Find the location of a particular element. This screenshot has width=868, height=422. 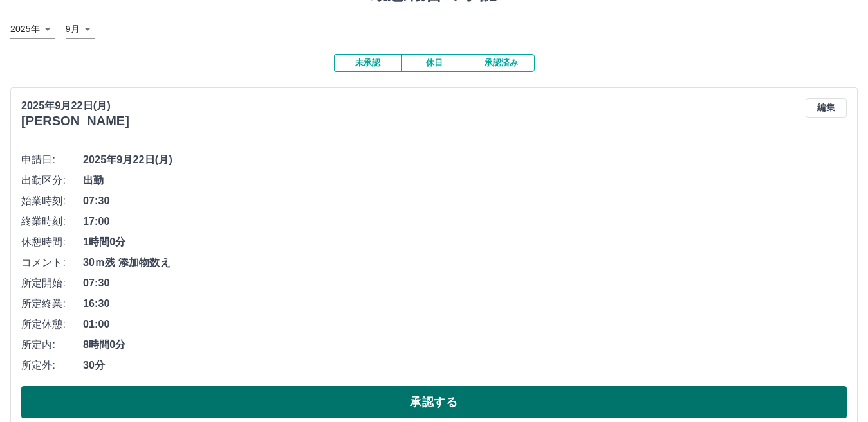

span: 30ｍ残 添加物数え is located at coordinates (464, 263).